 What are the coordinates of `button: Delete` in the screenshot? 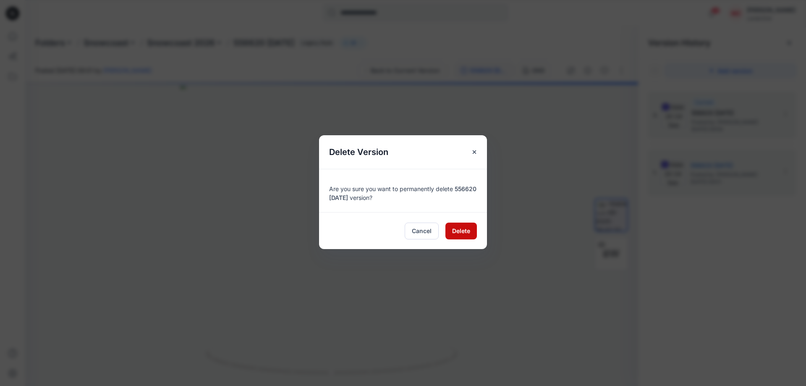 It's located at (461, 231).